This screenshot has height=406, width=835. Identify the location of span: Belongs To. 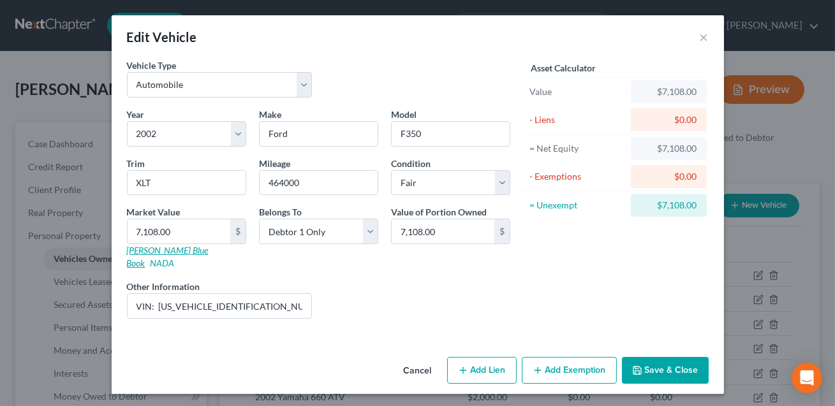
(280, 212).